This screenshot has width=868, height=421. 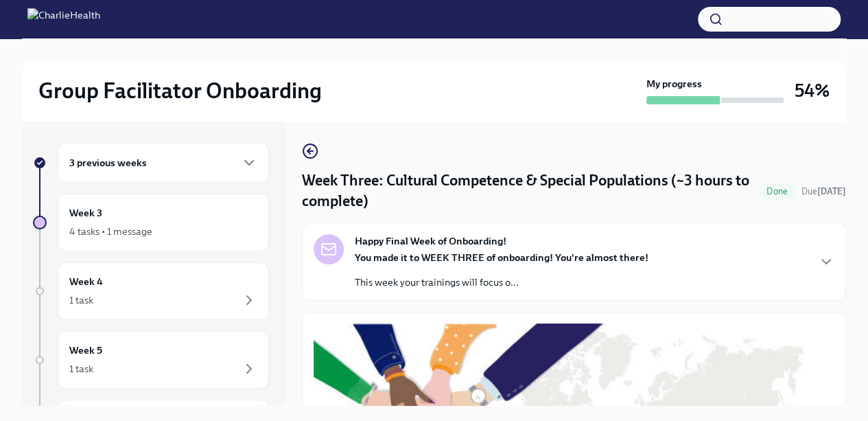 What do you see at coordinates (527, 191) in the screenshot?
I see `h4: Week Three: Cultural Competence & Special Populations (~3 hours to complete)` at bounding box center [527, 191].